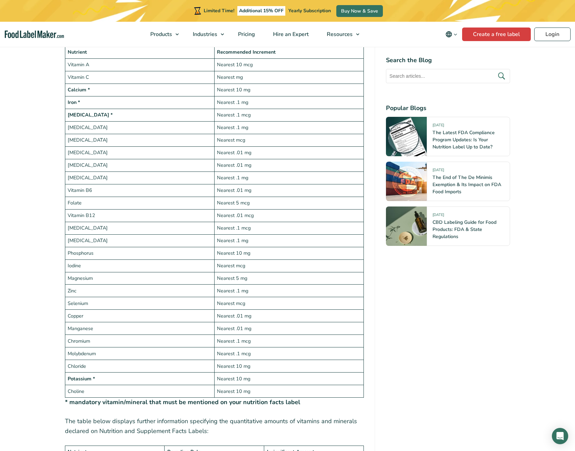 The width and height of the screenshot is (575, 451). I want to click on span: Yearly Subscription, so click(309, 11).